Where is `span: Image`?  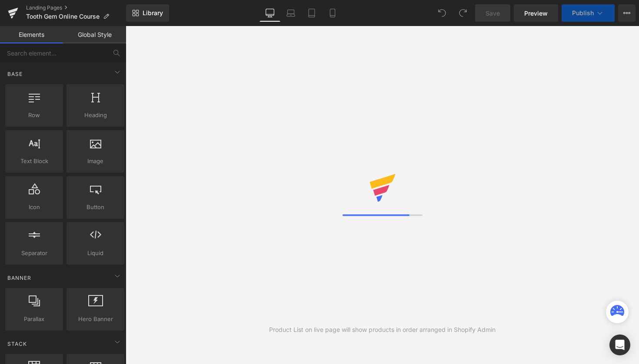
span: Image is located at coordinates (95, 161).